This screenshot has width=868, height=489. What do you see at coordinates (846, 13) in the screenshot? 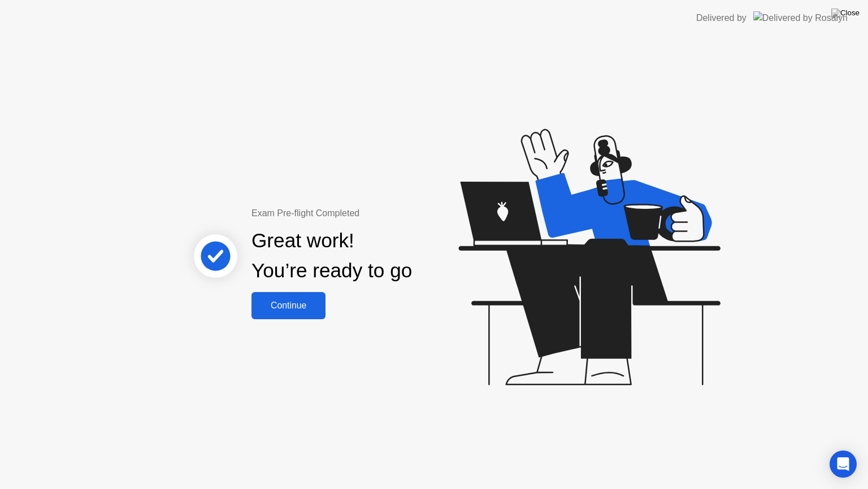
I see `img: Close` at bounding box center [846, 13].